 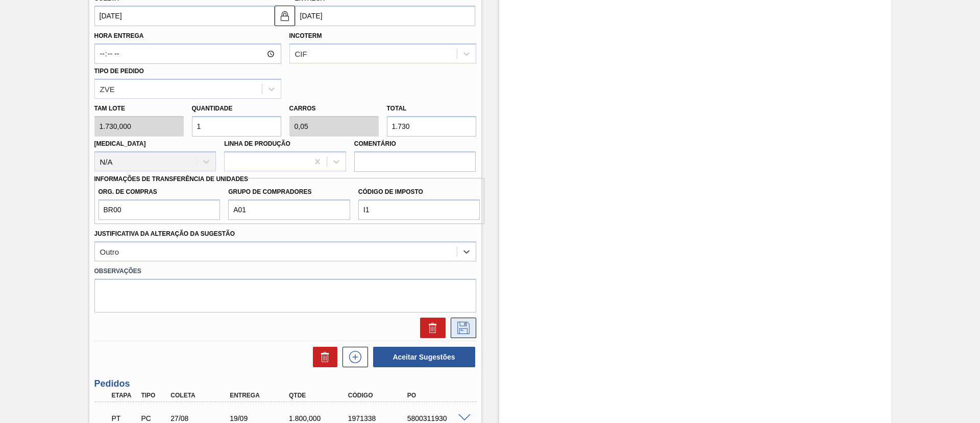 What do you see at coordinates (172, 179) in the screenshot?
I see `label: Informações de Transferência de Unidades` at bounding box center [172, 179].